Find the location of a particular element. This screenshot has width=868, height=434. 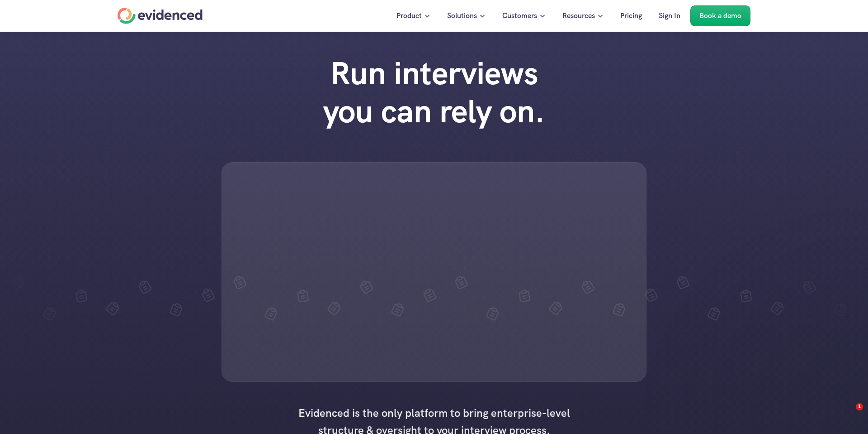

p: Resources is located at coordinates (579, 16).